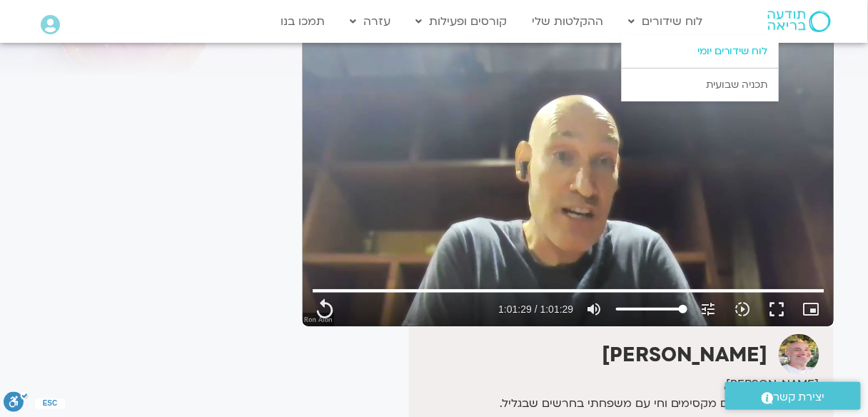 This screenshot has height=417, width=868. What do you see at coordinates (666, 21) in the screenshot?
I see `a: לוח שידורים` at bounding box center [666, 21].